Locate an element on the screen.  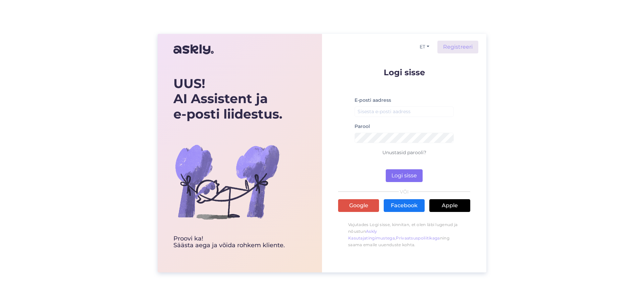
button: Logi sisse is located at coordinates (404, 175).